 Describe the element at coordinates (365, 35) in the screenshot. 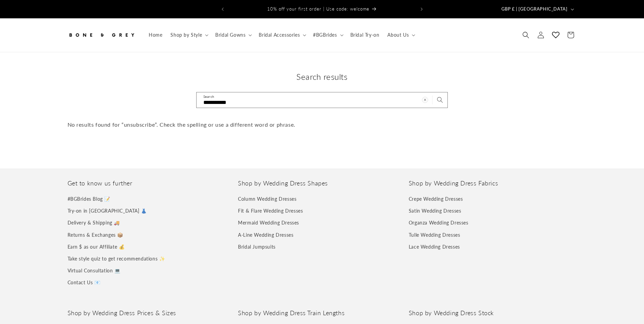

I see `a: Bridal Try-on` at that location.